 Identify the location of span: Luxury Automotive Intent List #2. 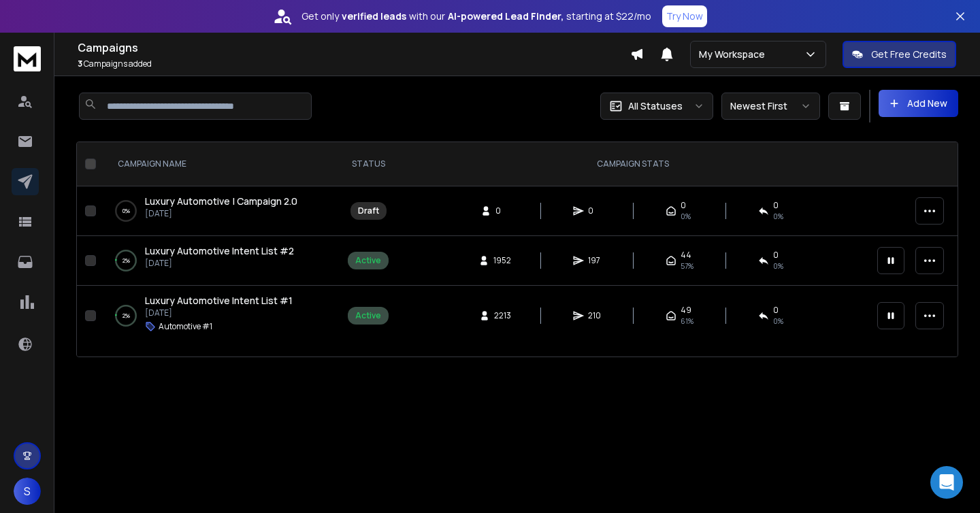
(219, 251).